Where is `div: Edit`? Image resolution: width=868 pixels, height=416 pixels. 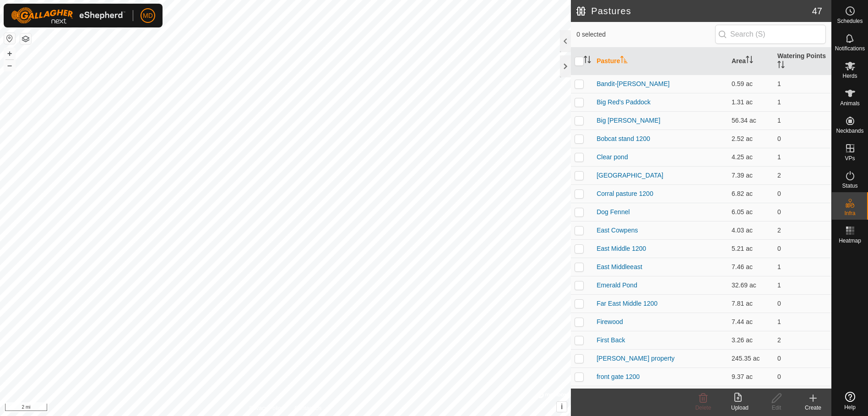
div: Edit is located at coordinates (776, 408).